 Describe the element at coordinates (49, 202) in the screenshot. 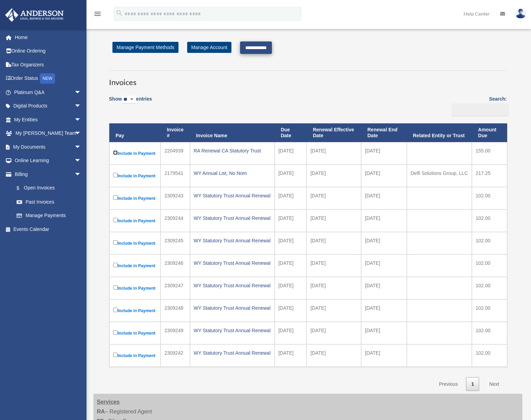

I see `a: Past Invoices` at that location.